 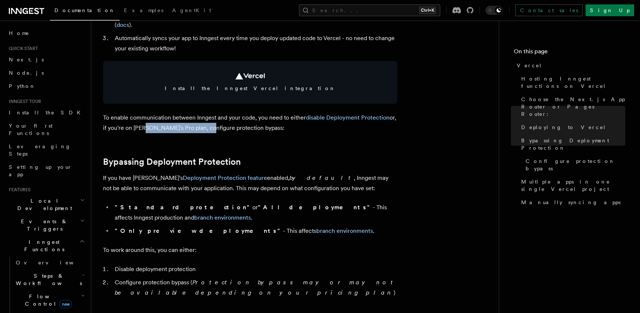 I want to click on span: Home, so click(x=19, y=33).